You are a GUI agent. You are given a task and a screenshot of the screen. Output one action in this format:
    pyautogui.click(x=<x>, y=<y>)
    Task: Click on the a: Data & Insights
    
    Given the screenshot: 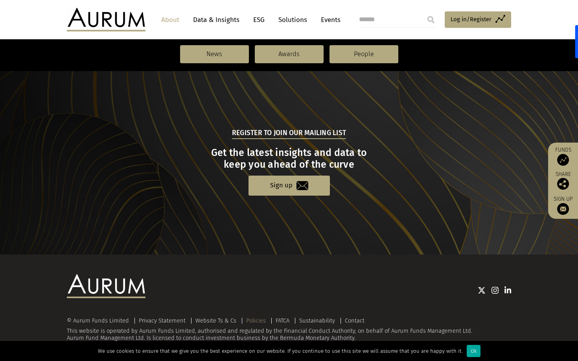 What is the action you would take?
    pyautogui.click(x=216, y=20)
    